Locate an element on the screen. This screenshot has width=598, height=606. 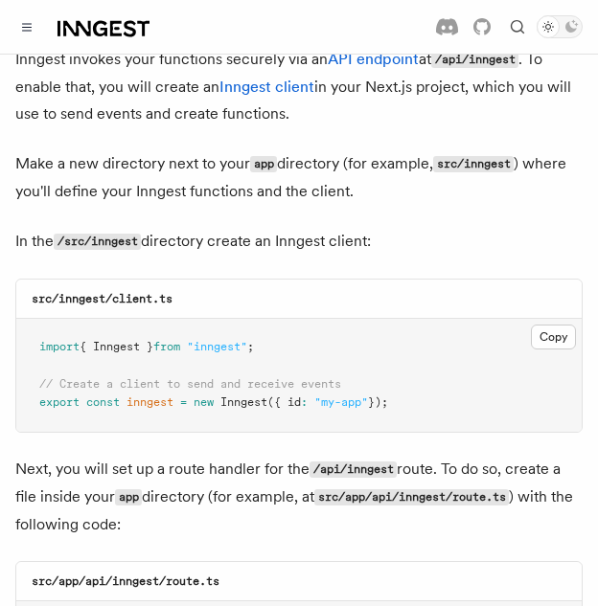
code: src/inngest/client.ts is located at coordinates (102, 299).